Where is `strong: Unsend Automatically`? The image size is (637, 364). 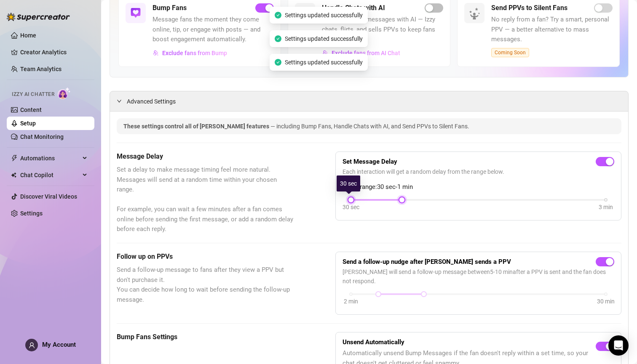
strong: Unsend Automatically is located at coordinates (373, 342).